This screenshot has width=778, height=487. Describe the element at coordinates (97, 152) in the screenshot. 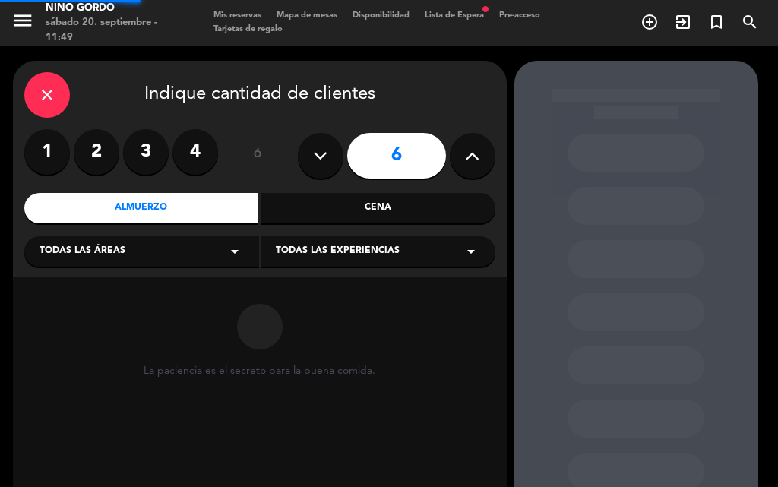

I see `label: 2` at that location.